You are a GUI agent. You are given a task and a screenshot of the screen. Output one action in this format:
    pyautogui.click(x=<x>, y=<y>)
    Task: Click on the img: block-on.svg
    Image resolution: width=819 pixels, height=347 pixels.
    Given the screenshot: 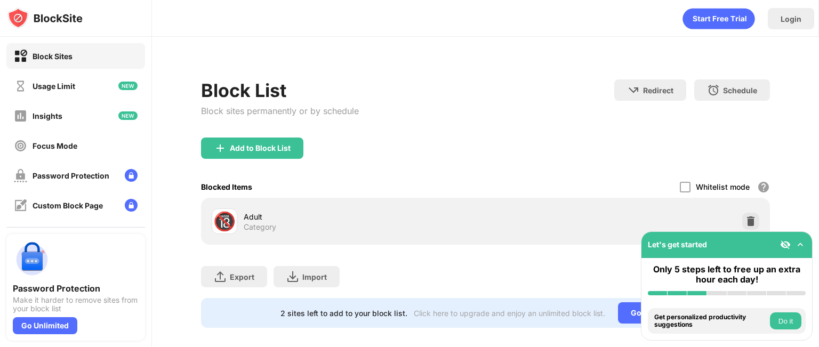 What is the action you would take?
    pyautogui.click(x=20, y=56)
    